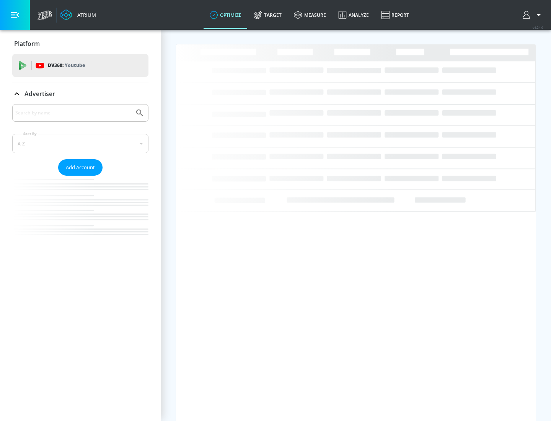 The width and height of the screenshot is (551, 421). Describe the element at coordinates (80, 167) in the screenshot. I see `button: Add Account` at that location.